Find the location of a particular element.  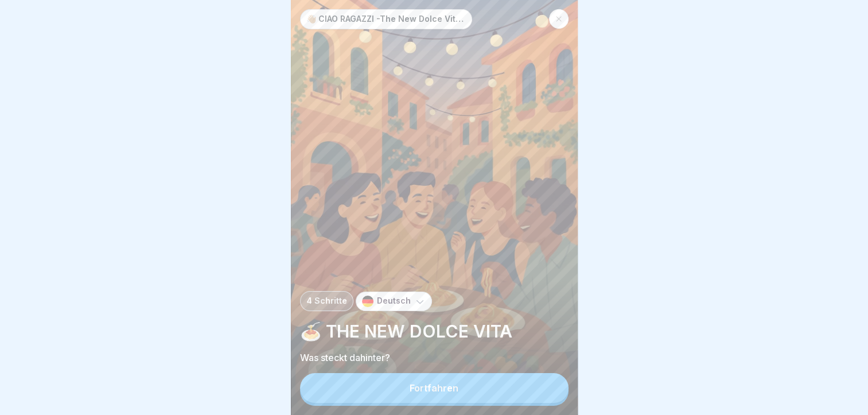

button: Fortfahren is located at coordinates (435, 388).